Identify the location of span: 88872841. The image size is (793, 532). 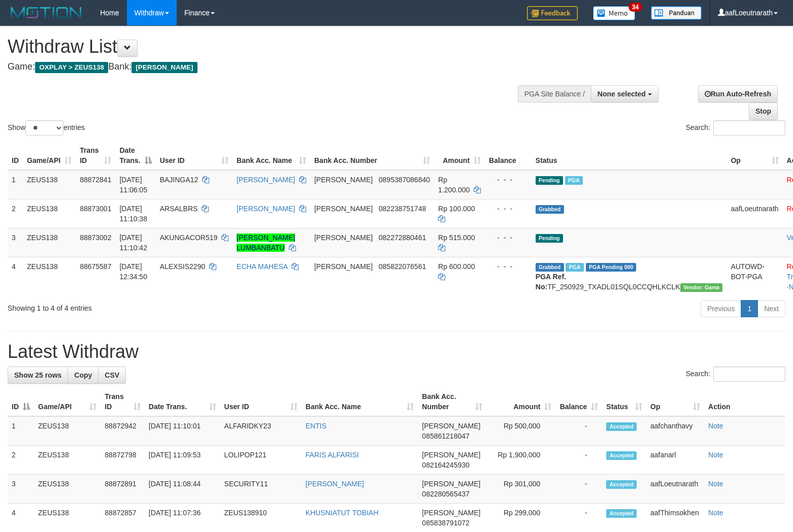
(96, 180).